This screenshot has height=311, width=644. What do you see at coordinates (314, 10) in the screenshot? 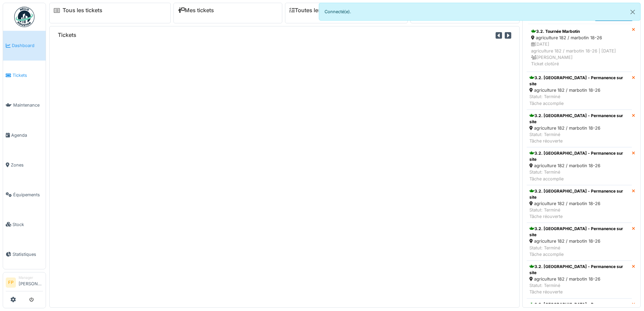
I see `a: Toutes les tâches` at bounding box center [314, 10].